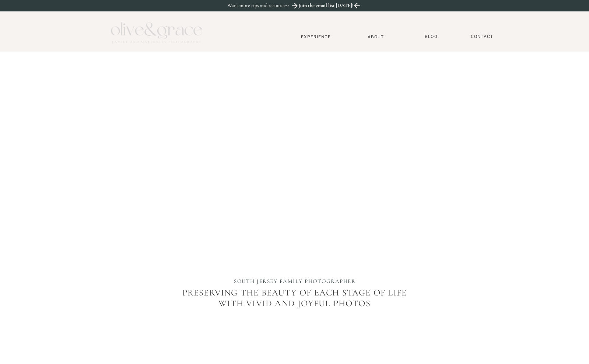  Describe the element at coordinates (482, 36) in the screenshot. I see `a: Contact` at that location.